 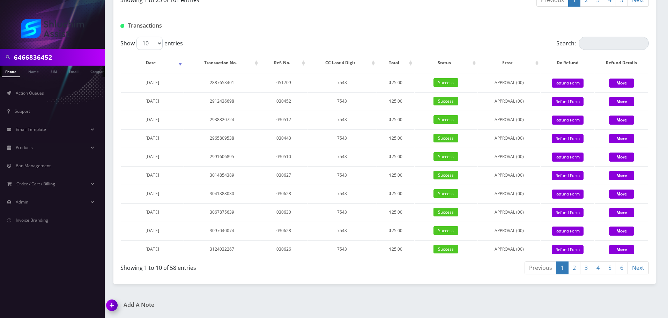 What do you see at coordinates (283, 156) in the screenshot?
I see `td: 030510` at bounding box center [283, 156].